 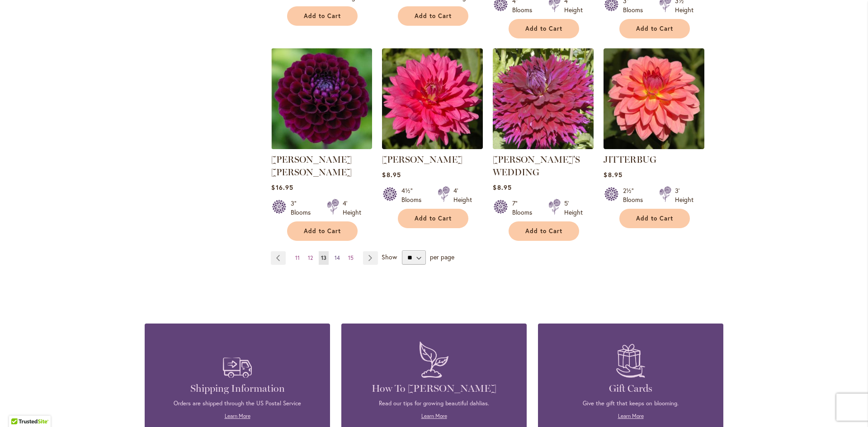 What do you see at coordinates (543, 146) in the screenshot?
I see `a: Jennifer's Wedding` at bounding box center [543, 146].